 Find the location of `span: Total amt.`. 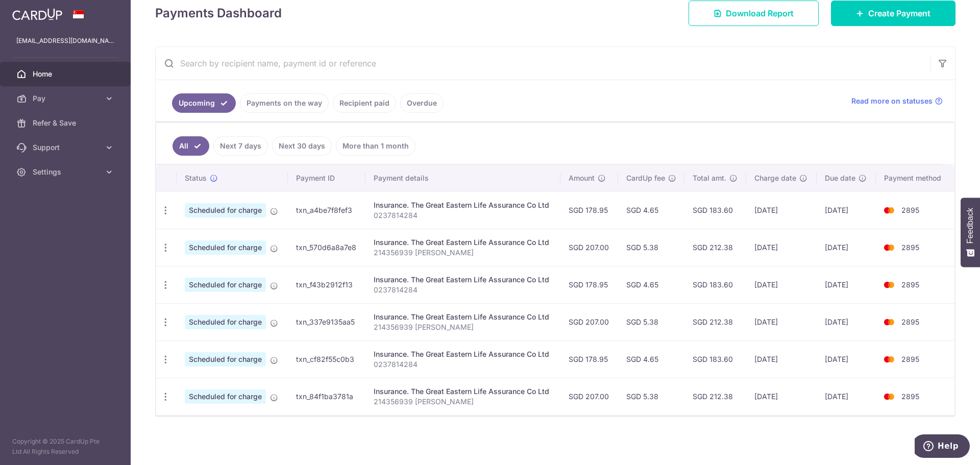

span: Total amt. is located at coordinates (709, 179).